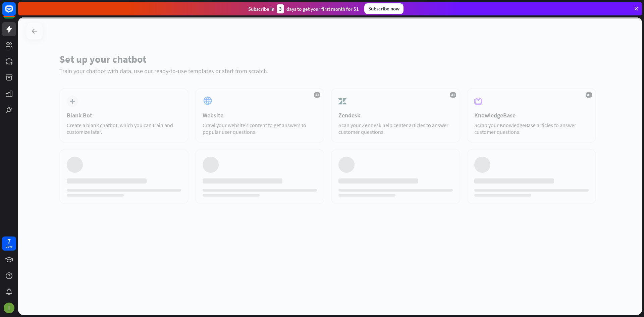 This screenshot has width=644, height=317. I want to click on div: 7, so click(9, 241).